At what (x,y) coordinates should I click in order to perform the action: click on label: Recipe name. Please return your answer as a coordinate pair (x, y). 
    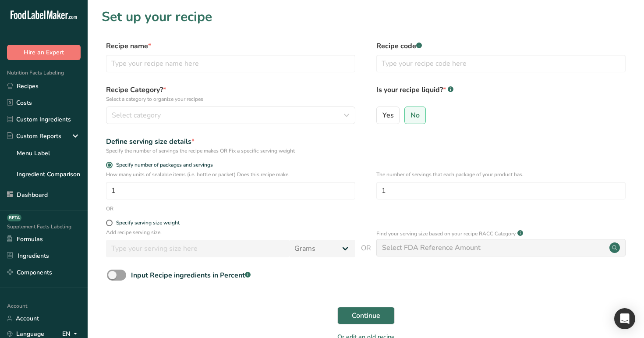
    Looking at the image, I should click on (231, 46).